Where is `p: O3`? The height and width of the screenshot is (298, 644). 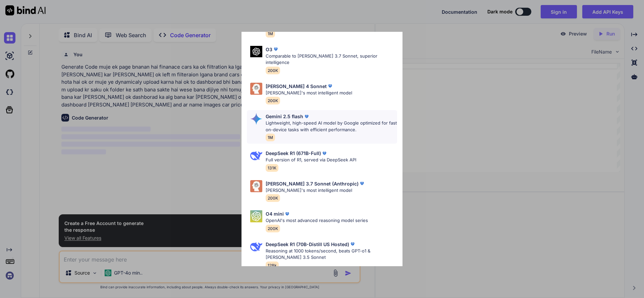 p: O3 is located at coordinates (269, 49).